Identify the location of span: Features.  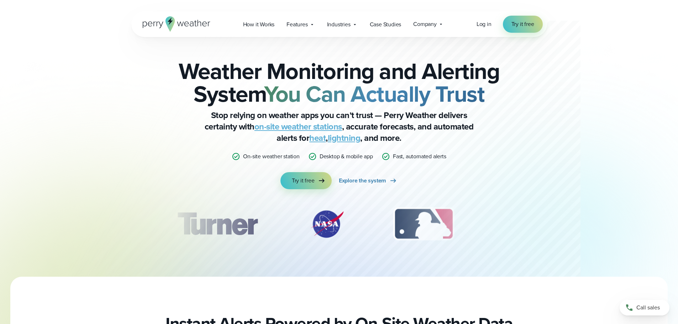
(297, 25).